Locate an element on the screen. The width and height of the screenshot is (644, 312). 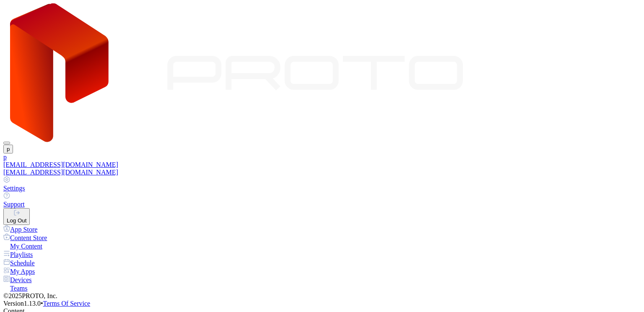
div: My Apps is located at coordinates (322, 271).